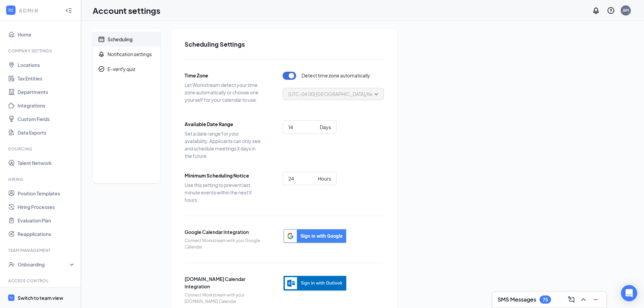 Image resolution: width=644 pixels, height=308 pixels. Describe the element at coordinates (46, 105) in the screenshot. I see `a: Integrations` at that location.